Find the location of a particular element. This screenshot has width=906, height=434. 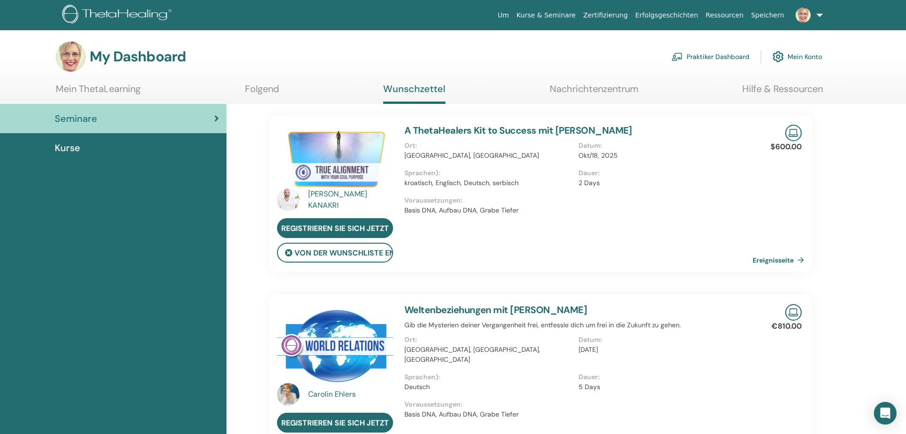

div: Carolin Ehlers is located at coordinates (351, 394).